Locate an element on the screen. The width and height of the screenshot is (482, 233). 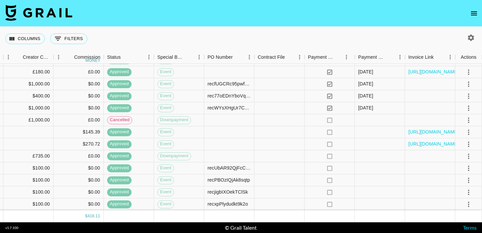
div: £735.00 is located at coordinates (41, 157).